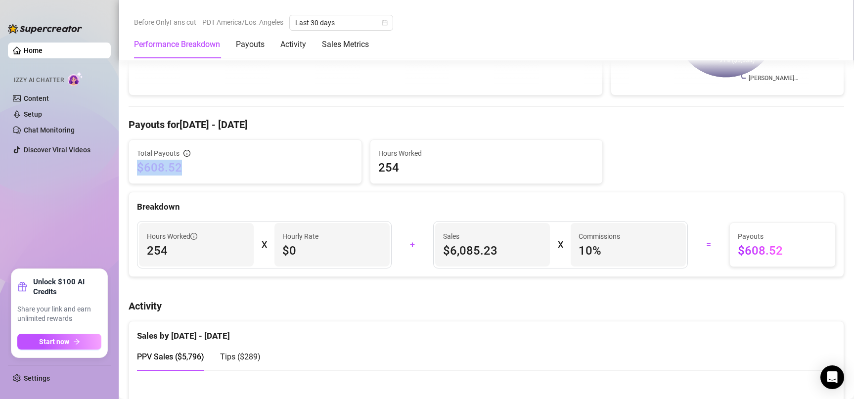 The width and height of the screenshot is (854, 399). Describe the element at coordinates (250, 44) in the screenshot. I see `div: Payouts` at that location.